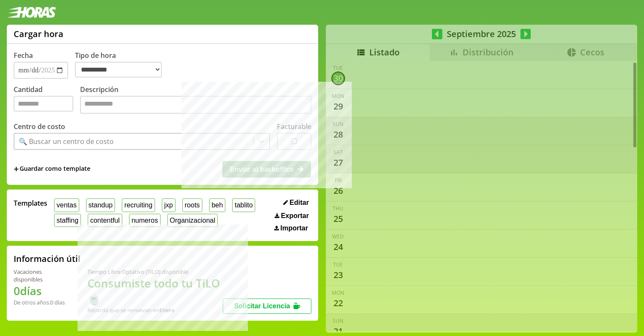 The width and height of the screenshot is (644, 336). What do you see at coordinates (192, 220) in the screenshot?
I see `button: Organizacional` at bounding box center [192, 220].